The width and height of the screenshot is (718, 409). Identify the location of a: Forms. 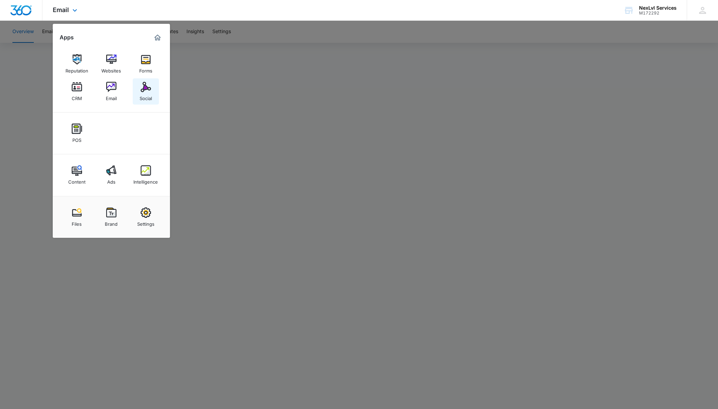
(146, 64).